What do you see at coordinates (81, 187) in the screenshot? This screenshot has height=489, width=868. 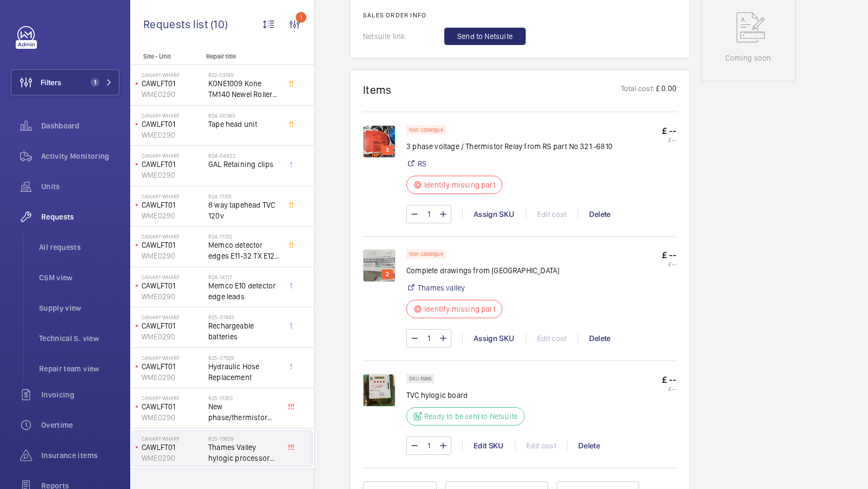 I see `span: Units` at bounding box center [81, 187].